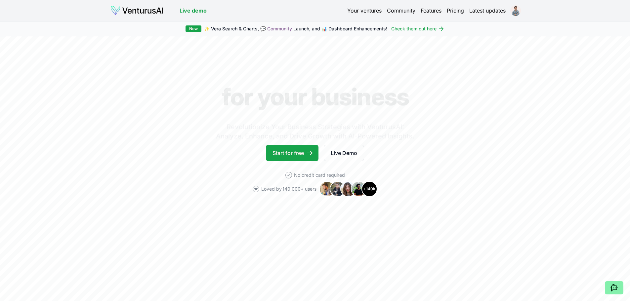 The width and height of the screenshot is (630, 301). I want to click on img: Avatar 1, so click(327, 189).